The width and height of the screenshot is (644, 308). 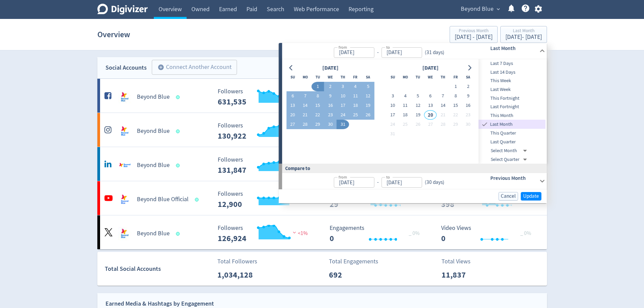 What do you see at coordinates (512, 99) in the screenshot?
I see `span: This Fortnight` at bounding box center [512, 99].